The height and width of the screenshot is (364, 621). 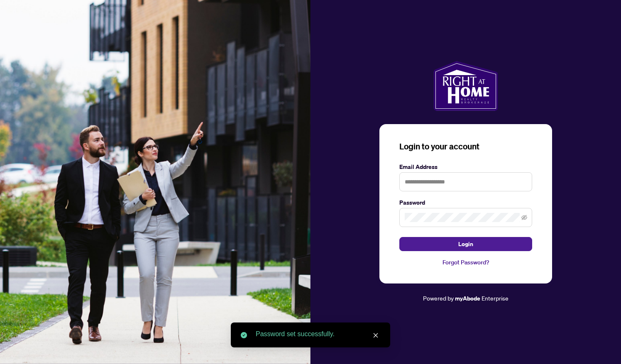 I want to click on span: eye-invisible, so click(x=524, y=217).